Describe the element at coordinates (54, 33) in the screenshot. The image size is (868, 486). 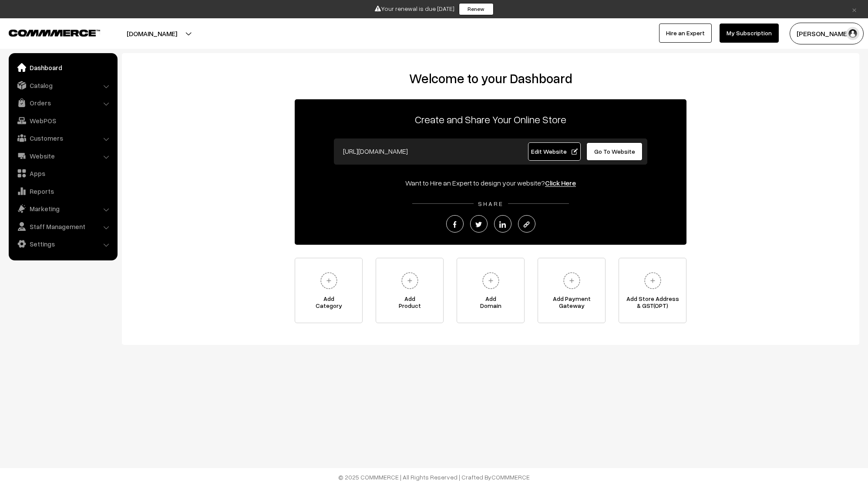
I see `img: COMMMERCE` at that location.